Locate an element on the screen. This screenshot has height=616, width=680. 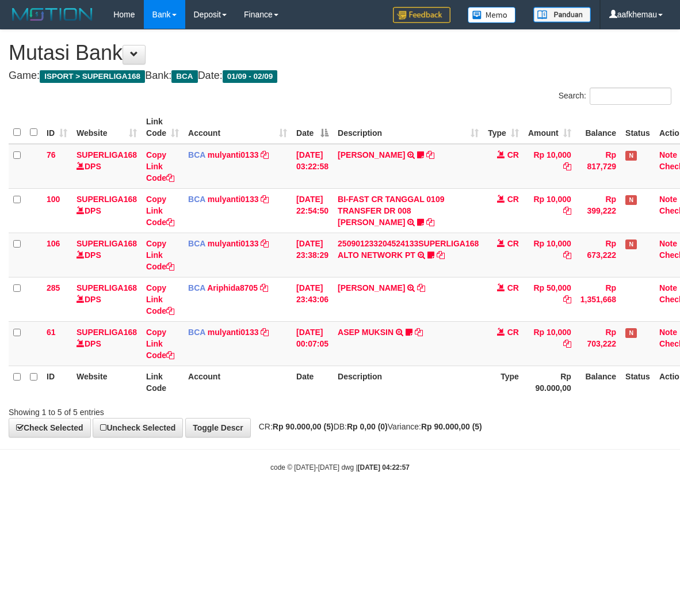
strong: Rp 0,00 (0) is located at coordinates (367, 426).